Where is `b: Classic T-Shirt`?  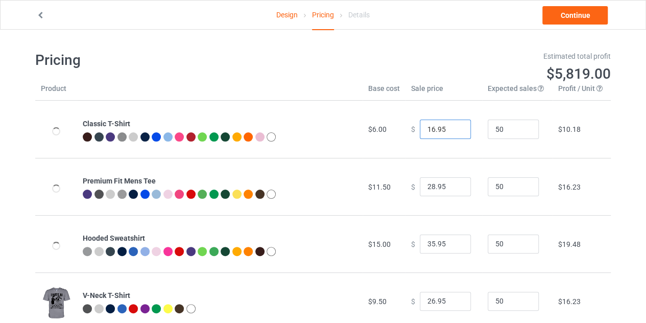
b: Classic T-Shirt is located at coordinates (106, 124).